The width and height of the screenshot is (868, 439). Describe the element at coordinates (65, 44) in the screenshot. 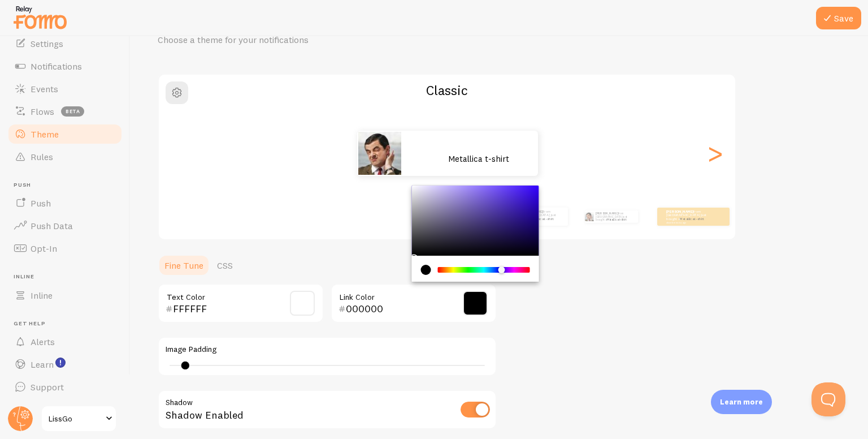

I see `a: Settings` at that location.